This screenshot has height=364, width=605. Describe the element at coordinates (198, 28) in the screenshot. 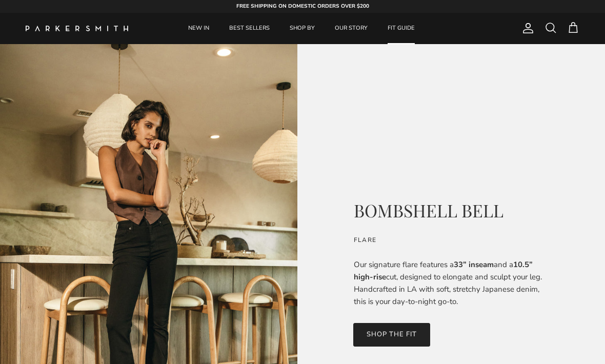

I see `a: NEW IN` at that location.